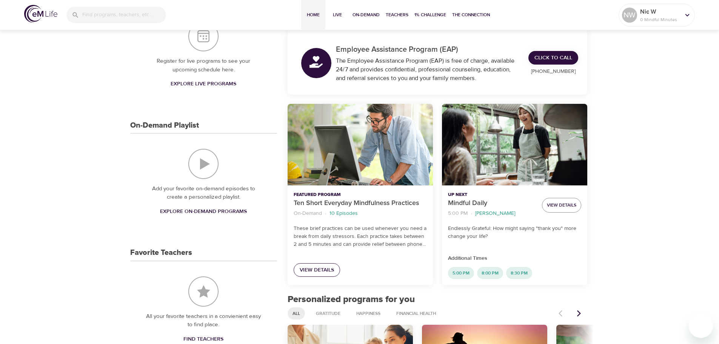 This screenshot has width=719, height=344. I want to click on span: 8:00 PM, so click(490, 273).